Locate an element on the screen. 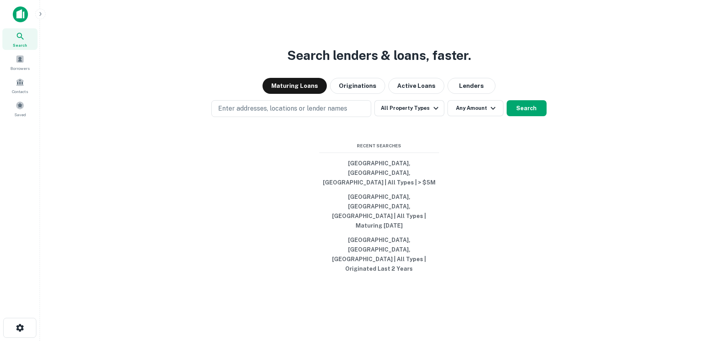  button: All Property Types is located at coordinates (409, 108).